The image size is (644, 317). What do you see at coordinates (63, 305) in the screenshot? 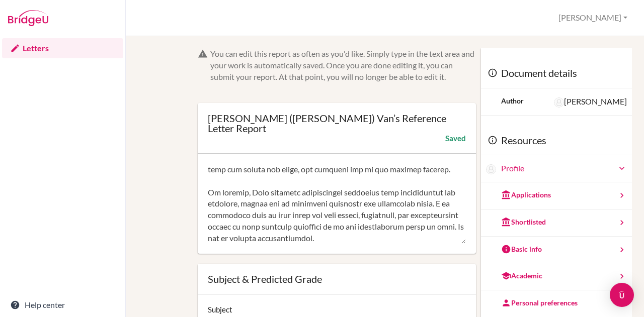
I see `a: Help center` at bounding box center [63, 305].